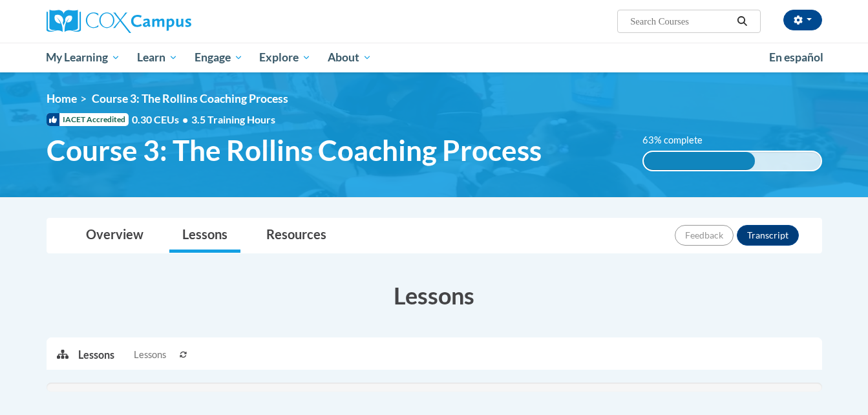 This screenshot has width=868, height=415. Describe the element at coordinates (699, 161) in the screenshot. I see `div: 63% complete` at that location.